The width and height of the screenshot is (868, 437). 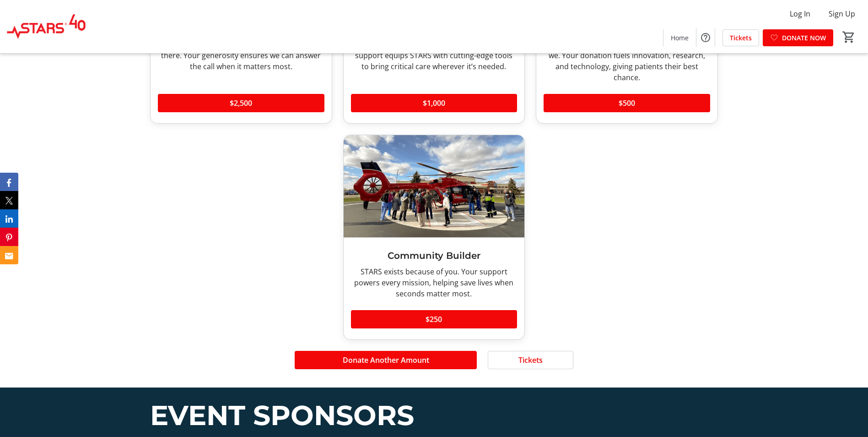 I want to click on span: Log In, so click(x=800, y=14).